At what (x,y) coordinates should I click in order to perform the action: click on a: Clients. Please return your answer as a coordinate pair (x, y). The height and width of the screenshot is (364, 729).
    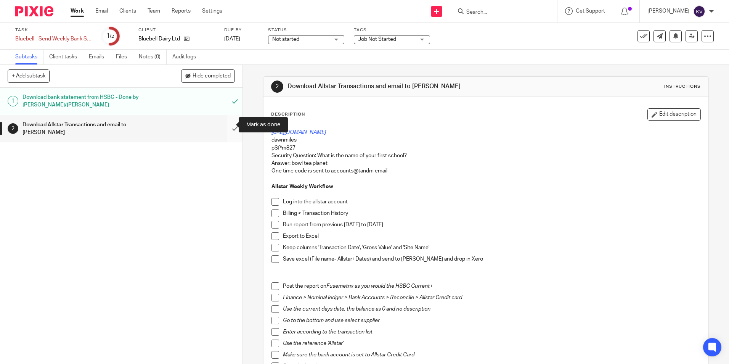
    Looking at the image, I should click on (128, 11).